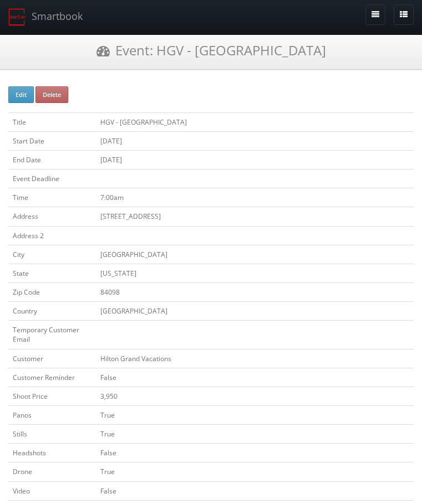 The image size is (422, 504). What do you see at coordinates (52, 122) in the screenshot?
I see `td: Title` at bounding box center [52, 122].